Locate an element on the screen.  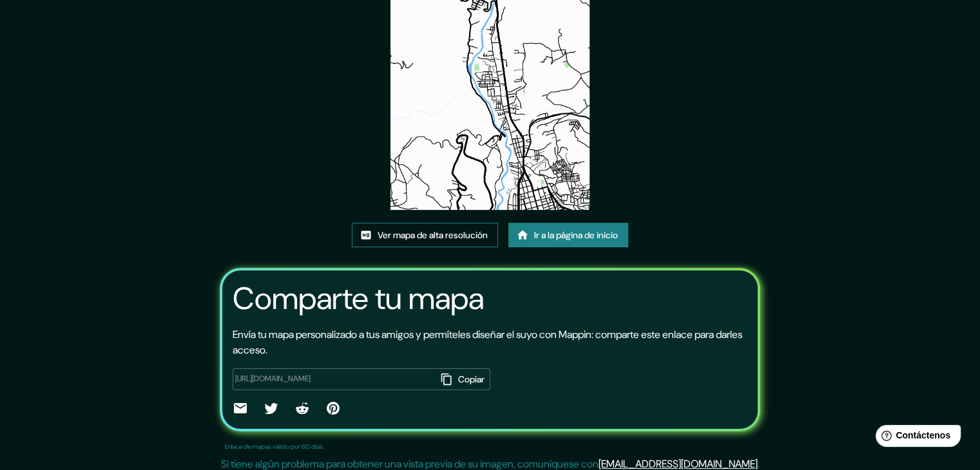
font: Ir a la página de inicio is located at coordinates (576, 235).